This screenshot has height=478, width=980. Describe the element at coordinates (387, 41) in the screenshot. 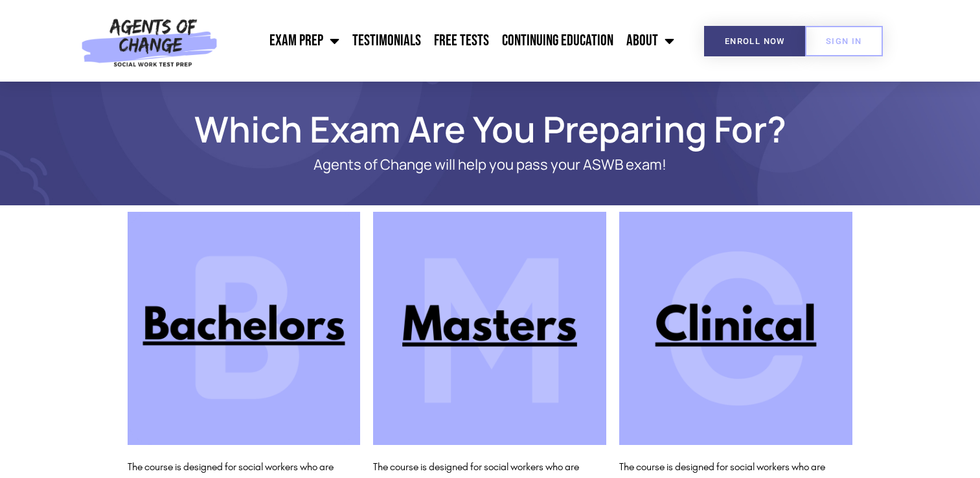

I see `a: Testimonials` at that location.